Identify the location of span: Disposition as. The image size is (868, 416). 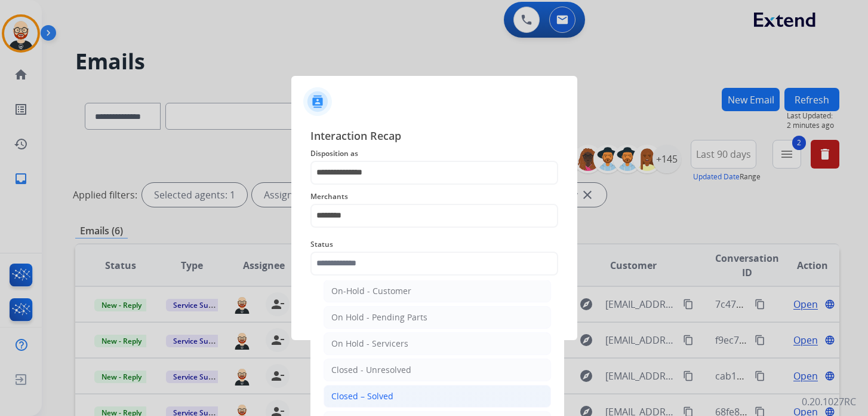
(434, 153).